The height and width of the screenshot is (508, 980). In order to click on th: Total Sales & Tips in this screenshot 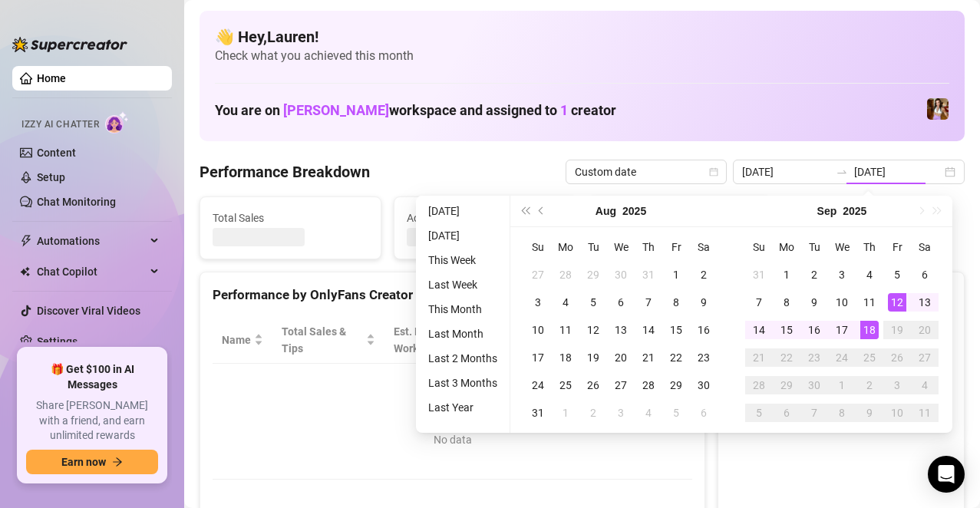, I will do `click(328, 340)`.